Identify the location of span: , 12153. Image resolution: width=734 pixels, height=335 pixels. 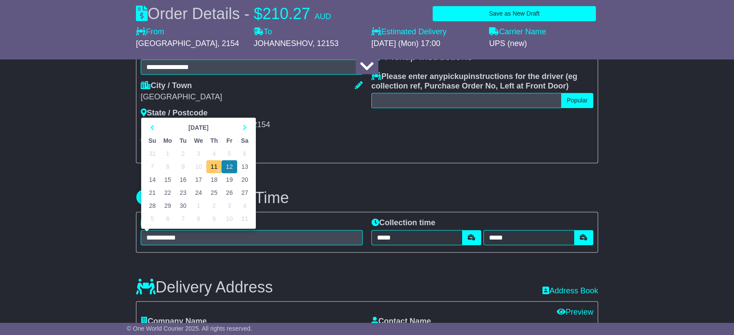
(325, 43).